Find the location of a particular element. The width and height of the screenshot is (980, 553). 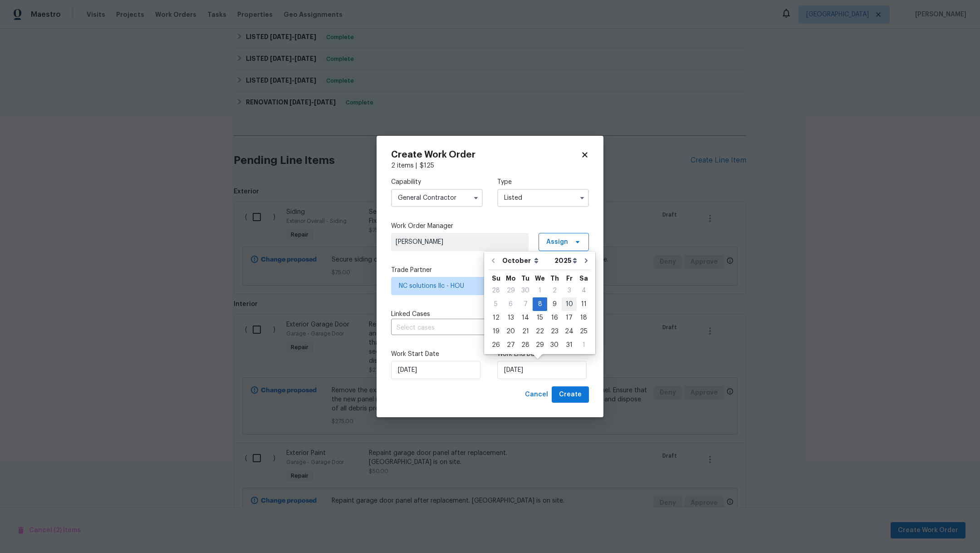

div: 8 is located at coordinates (540, 304).